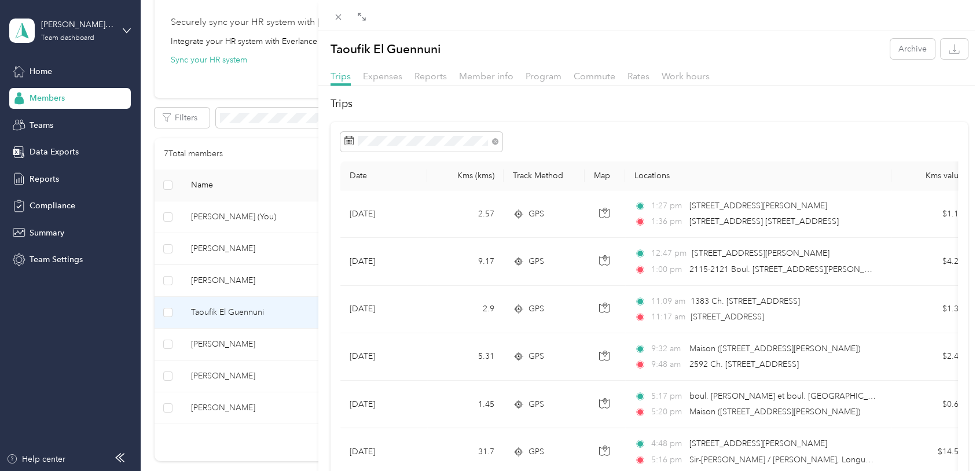  Describe the element at coordinates (667, 396) in the screenshot. I see `span: 5:17 pm` at that location.